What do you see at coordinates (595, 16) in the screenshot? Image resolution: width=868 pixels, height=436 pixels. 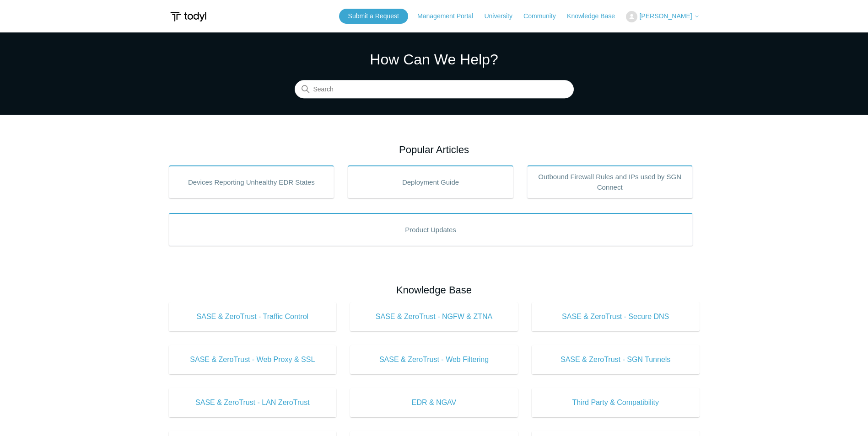 I see `a: Knowledge Base` at bounding box center [595, 16].